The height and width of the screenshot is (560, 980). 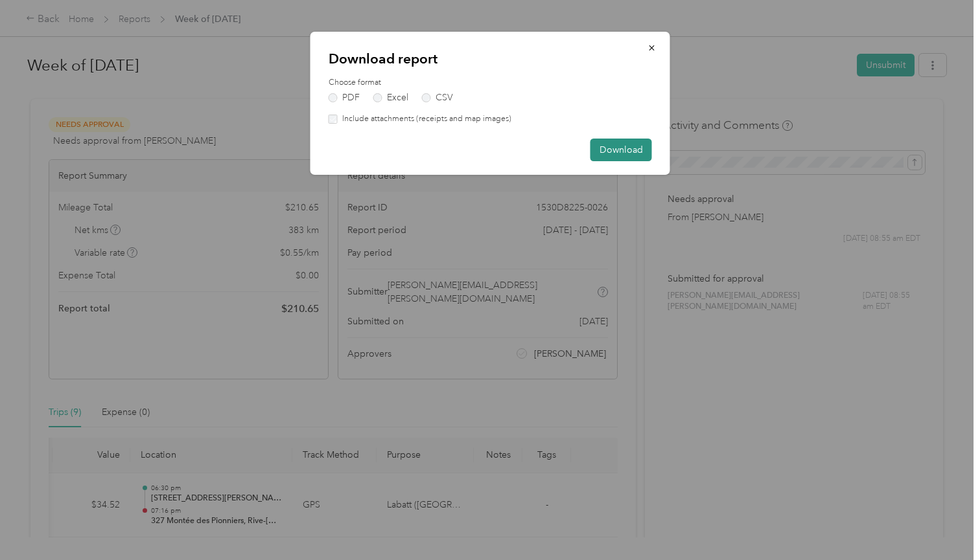 What do you see at coordinates (437, 98) in the screenshot?
I see `label: CSV` at bounding box center [437, 98].